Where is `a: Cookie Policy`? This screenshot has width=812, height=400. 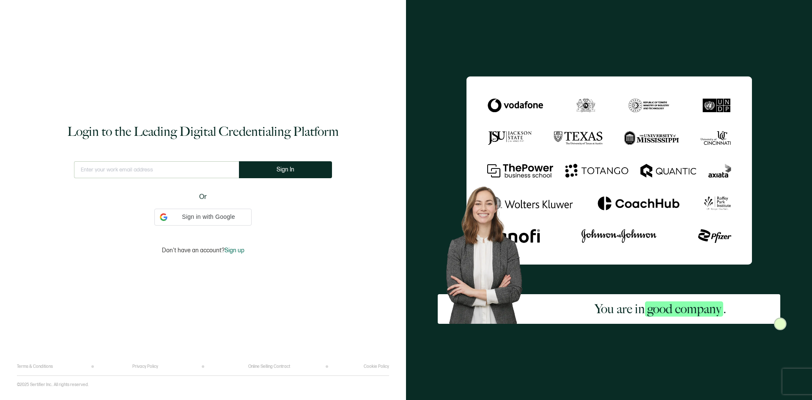
a: Cookie Policy is located at coordinates (377, 366).